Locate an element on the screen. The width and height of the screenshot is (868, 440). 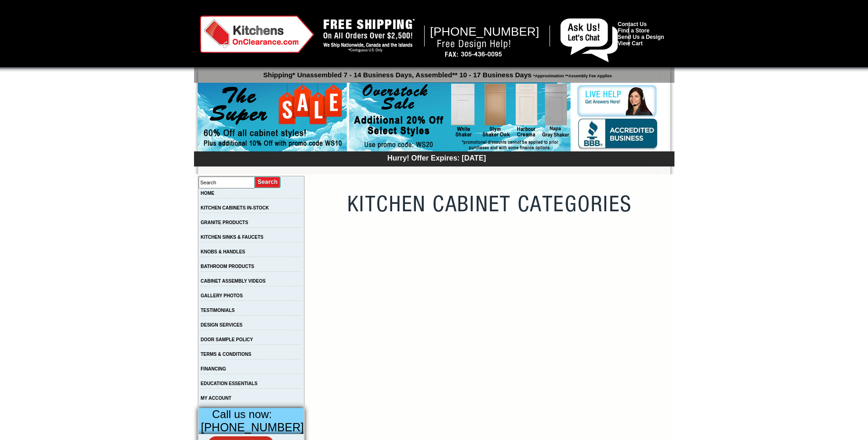
a: DESIGN SERVICES is located at coordinates (222, 324).